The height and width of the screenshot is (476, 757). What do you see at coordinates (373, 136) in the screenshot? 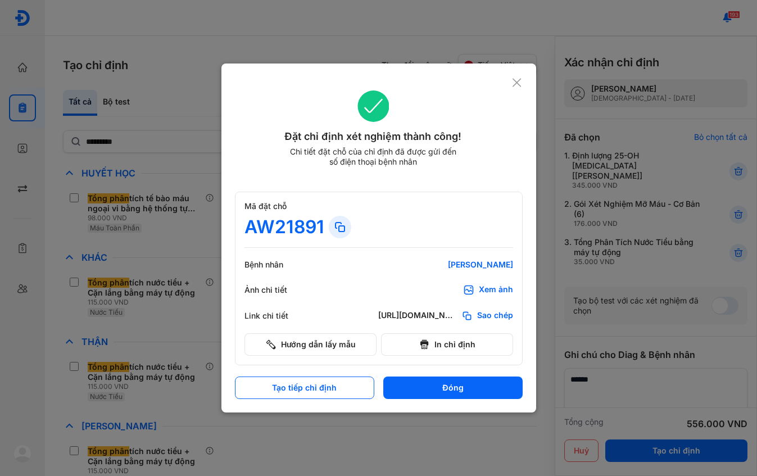
I see `div: Đặt chỉ định xét nghiệm thành công!` at bounding box center [373, 136].